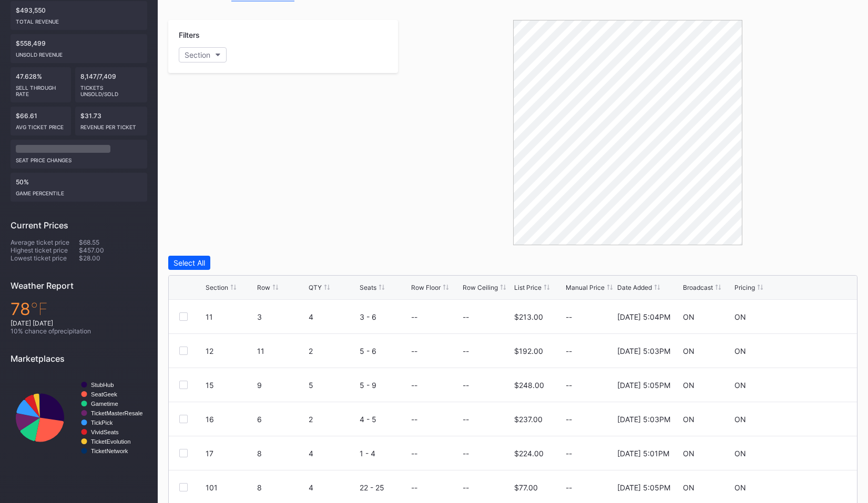 This screenshot has height=503, width=868. Describe the element at coordinates (79, 225) in the screenshot. I see `div: Current Prices` at that location.